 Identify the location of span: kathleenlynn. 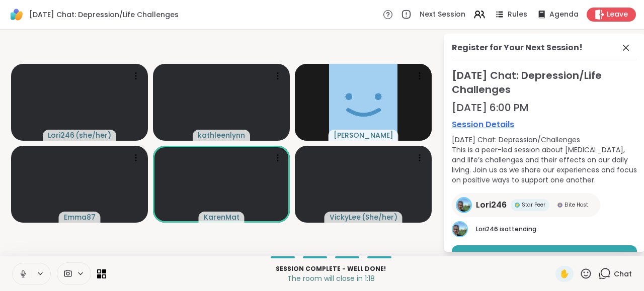
(221, 135).